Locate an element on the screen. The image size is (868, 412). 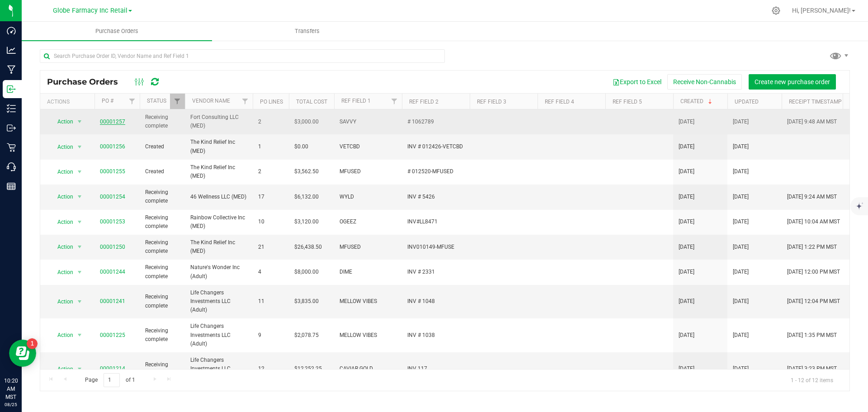
span: Globe Farmacy Inc Retail is located at coordinates (90, 10).